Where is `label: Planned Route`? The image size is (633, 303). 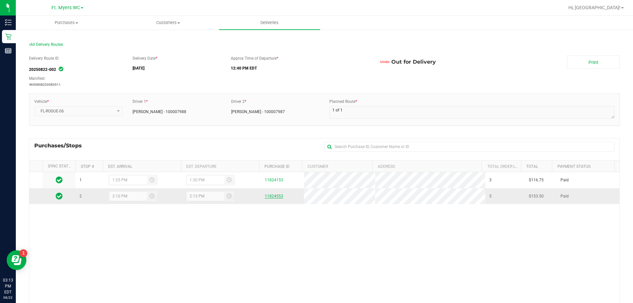
label: Planned Route is located at coordinates (343, 101).